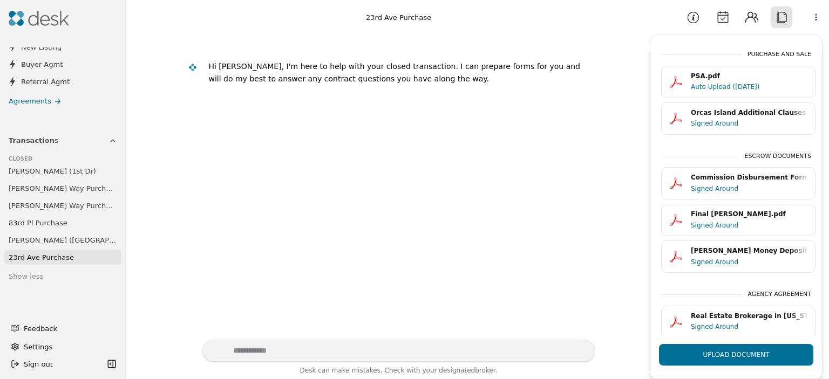 This screenshot has width=829, height=379. What do you see at coordinates (38, 347) in the screenshot?
I see `span: Settings` at bounding box center [38, 347].